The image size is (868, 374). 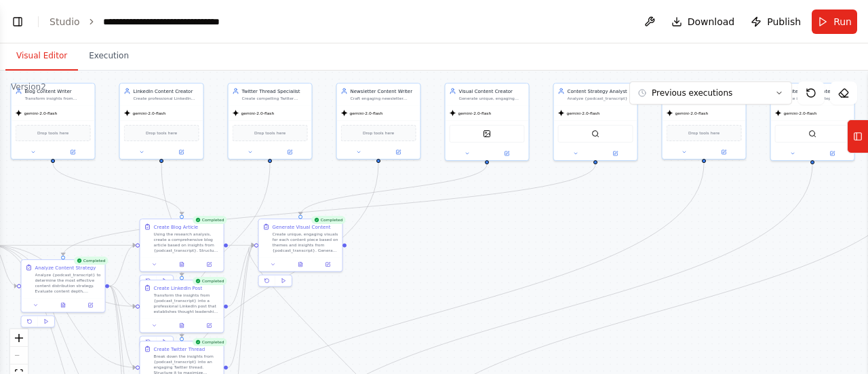 What do you see at coordinates (241, 276) in the screenshot?
I see `g: Edge from c028c12b-1946-4162-85fe-425e5a629433 to 4ad4d92d-3cb3-4ec0-9910-8351e6ef62e1` at bounding box center [241, 276].